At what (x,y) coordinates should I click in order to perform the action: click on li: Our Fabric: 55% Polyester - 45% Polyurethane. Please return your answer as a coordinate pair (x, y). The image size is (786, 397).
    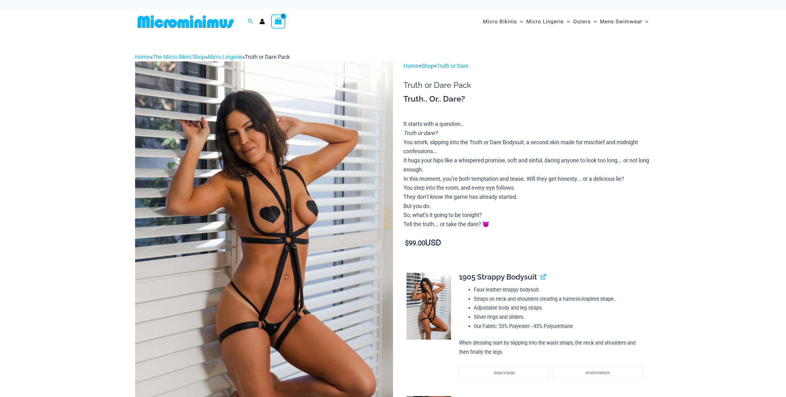
    Looking at the image, I should click on (560, 327).